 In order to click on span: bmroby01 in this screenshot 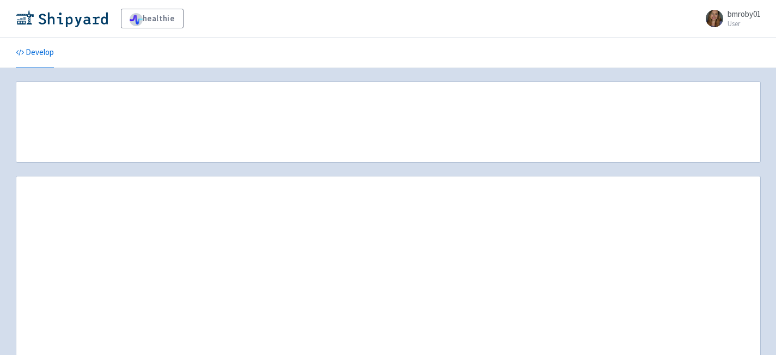, I will do `click(744, 14)`.